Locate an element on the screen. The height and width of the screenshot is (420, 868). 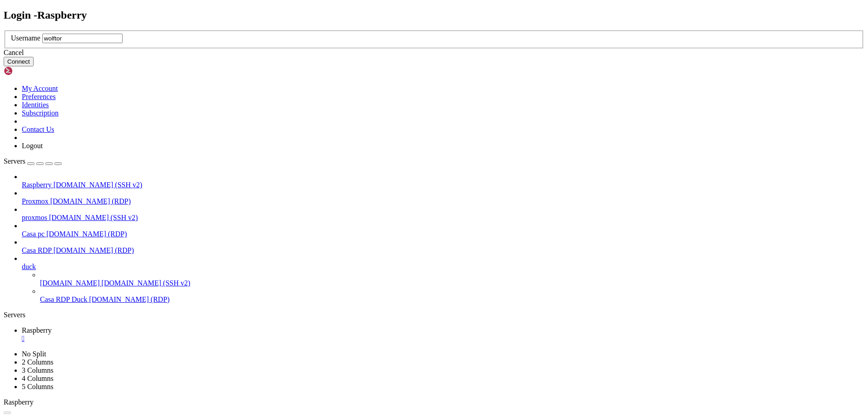
img: Shellngn is located at coordinates (29, 71).